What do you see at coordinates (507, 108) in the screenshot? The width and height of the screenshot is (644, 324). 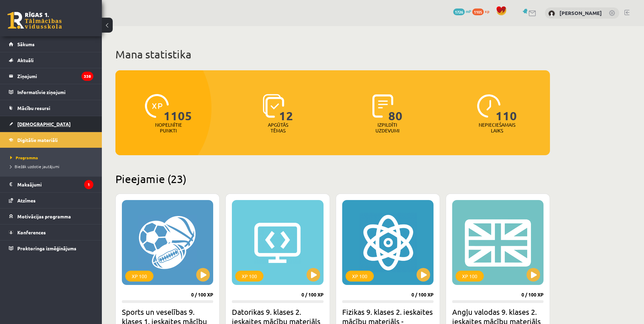 I see `span: 110` at bounding box center [507, 108].